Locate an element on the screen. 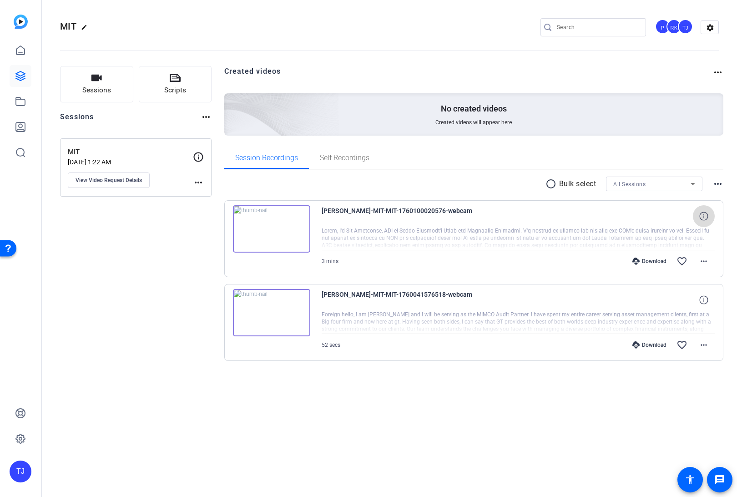 The width and height of the screenshot is (737, 497). span: Created videos will appear here is located at coordinates (474, 122).